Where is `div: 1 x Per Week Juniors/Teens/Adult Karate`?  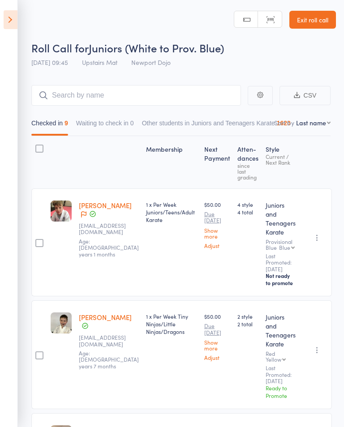
div: 1 x Per Week Juniors/Teens/Adult Karate is located at coordinates (172, 212).